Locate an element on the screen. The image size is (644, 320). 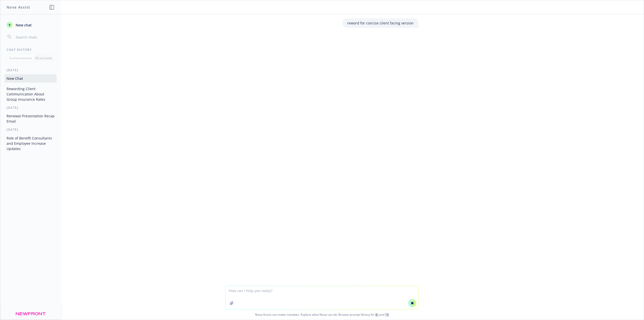
div: Chat History is located at coordinates (30, 50).